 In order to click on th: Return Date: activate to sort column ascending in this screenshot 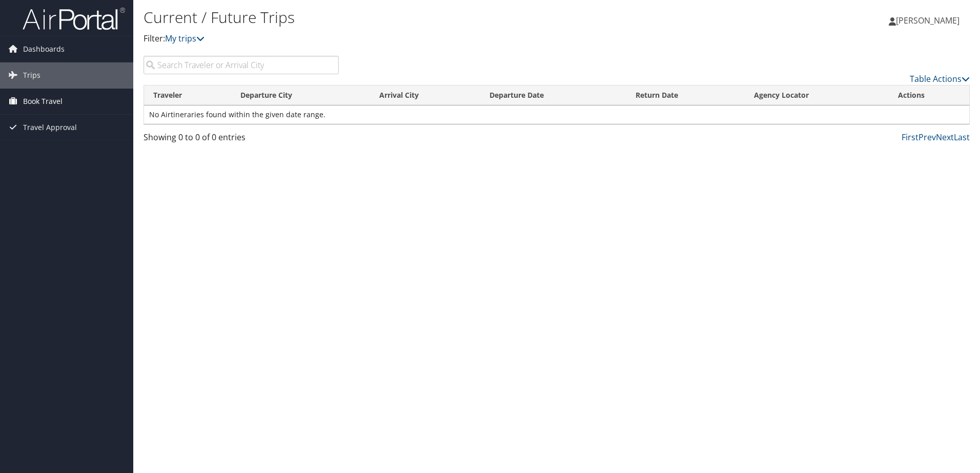, I will do `click(685, 95)`.